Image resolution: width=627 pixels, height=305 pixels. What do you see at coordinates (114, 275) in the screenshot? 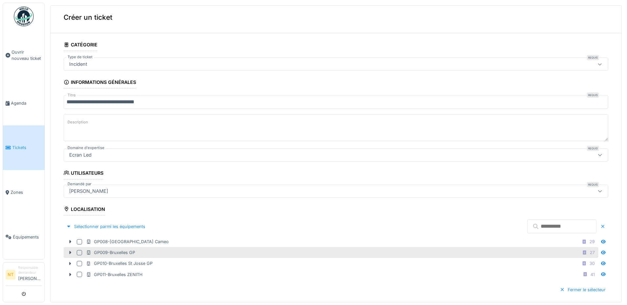
I see `div: GP011-Bruxelles ZENITH` at bounding box center [114, 275].